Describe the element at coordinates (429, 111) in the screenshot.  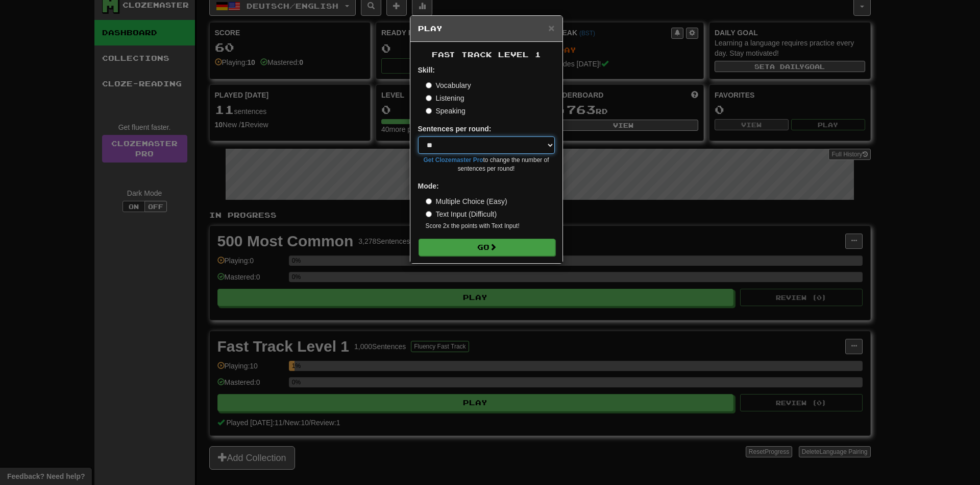
I see `input: Speaking` at that location.